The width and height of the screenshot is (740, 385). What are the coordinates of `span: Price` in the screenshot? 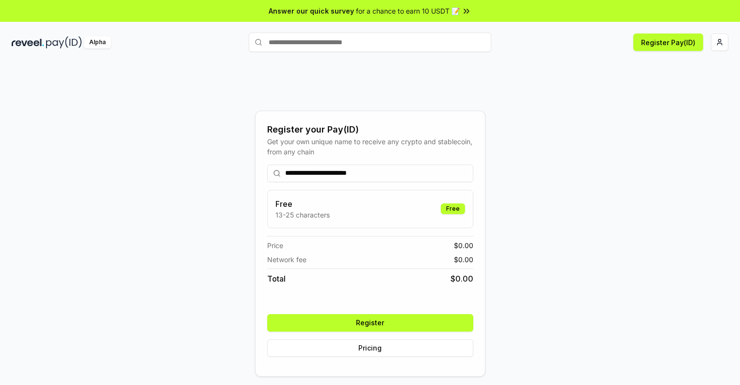 It's located at (275, 245).